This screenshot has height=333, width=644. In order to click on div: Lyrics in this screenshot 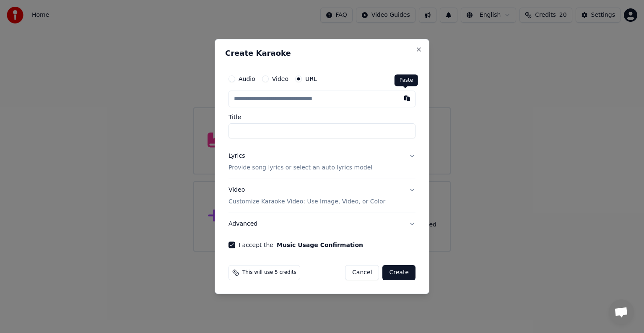, I will do `click(236, 156)`.